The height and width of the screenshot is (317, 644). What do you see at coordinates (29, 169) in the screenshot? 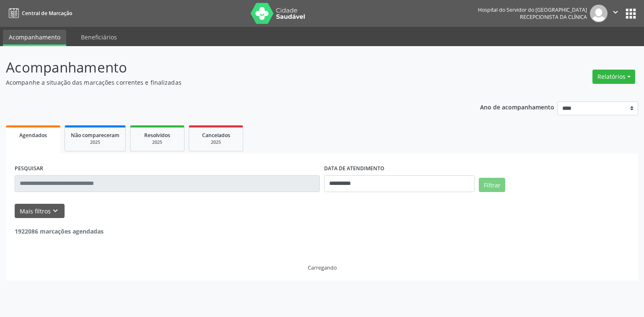
I see `label: PESQUISAR` at bounding box center [29, 169].